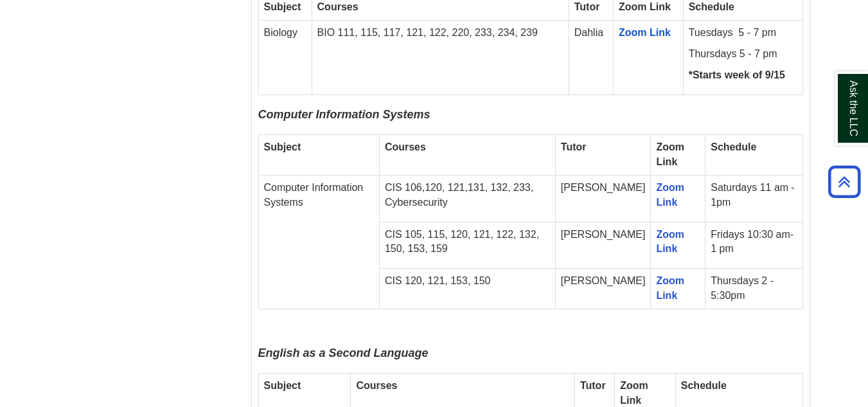  What do you see at coordinates (467, 196) in the screenshot?
I see `p: CIS 106,120, 121,131, 132, 233, Cybersecurity` at bounding box center [467, 196].